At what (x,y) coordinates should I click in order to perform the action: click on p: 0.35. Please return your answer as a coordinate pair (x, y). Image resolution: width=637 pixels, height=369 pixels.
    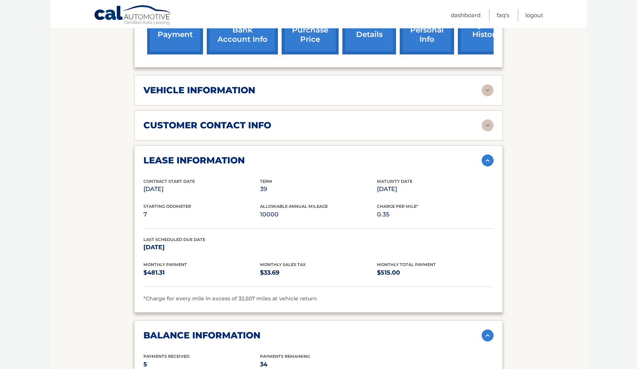
    Looking at the image, I should click on (435, 214).